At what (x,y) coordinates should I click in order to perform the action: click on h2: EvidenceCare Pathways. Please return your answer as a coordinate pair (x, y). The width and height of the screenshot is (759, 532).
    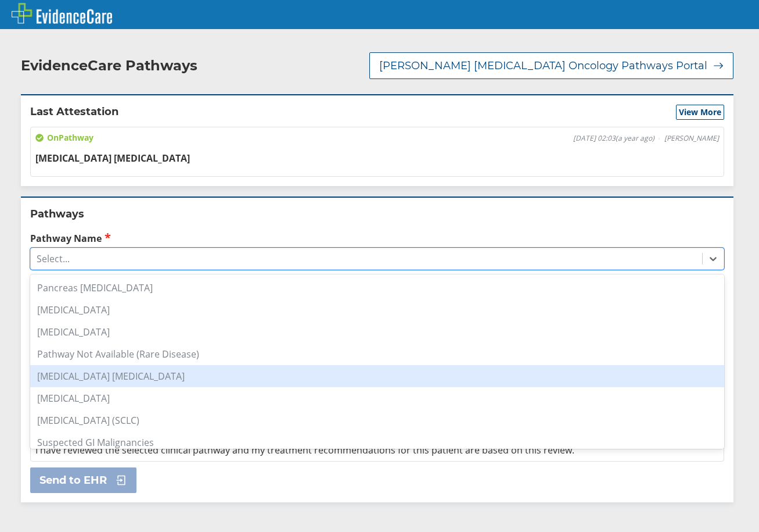
    Looking at the image, I should click on (109, 66).